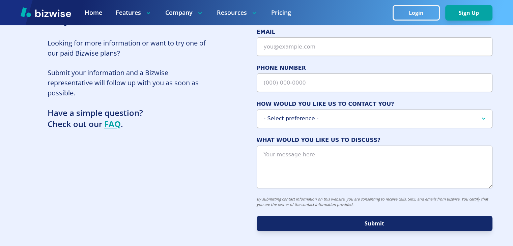  Describe the element at coordinates (129, 83) in the screenshot. I see `p: Submit your information and a Bizwise representative will follow up with you as soon as possible.` at that location.